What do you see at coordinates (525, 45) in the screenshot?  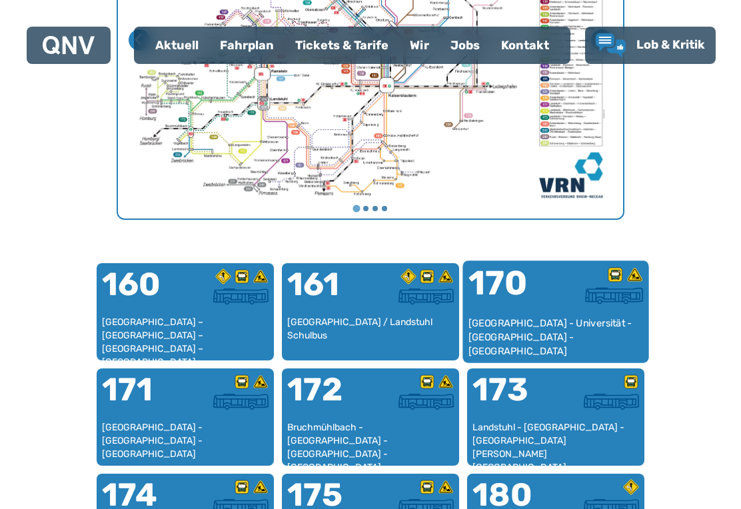 I see `a: Kontakt` at bounding box center [525, 45].